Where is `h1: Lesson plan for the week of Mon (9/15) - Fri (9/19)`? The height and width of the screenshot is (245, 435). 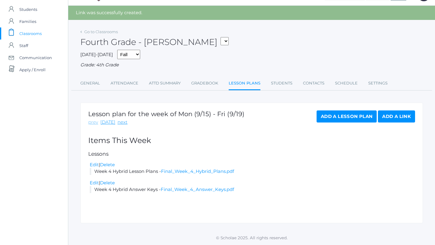 h1: Lesson plan for the week of Mon (9/15) - Fri (9/19) is located at coordinates (166, 114).